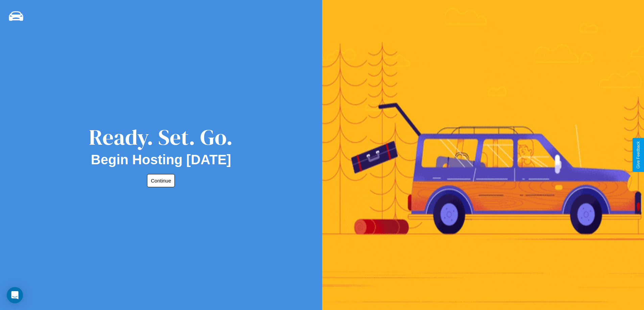 The height and width of the screenshot is (310, 644). I want to click on div: Ready. Set. Go., so click(161, 137).